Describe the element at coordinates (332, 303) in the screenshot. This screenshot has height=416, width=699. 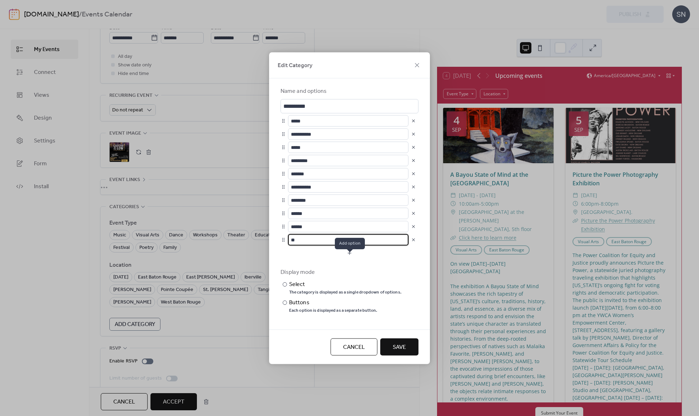
I see `div: Buttons` at that location.